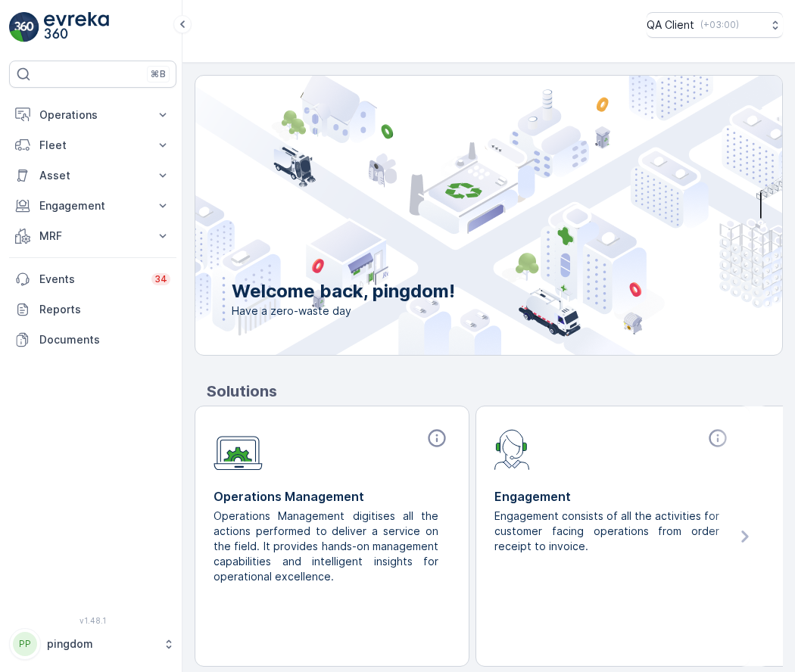  Describe the element at coordinates (104, 340) in the screenshot. I see `p: Documents` at that location.